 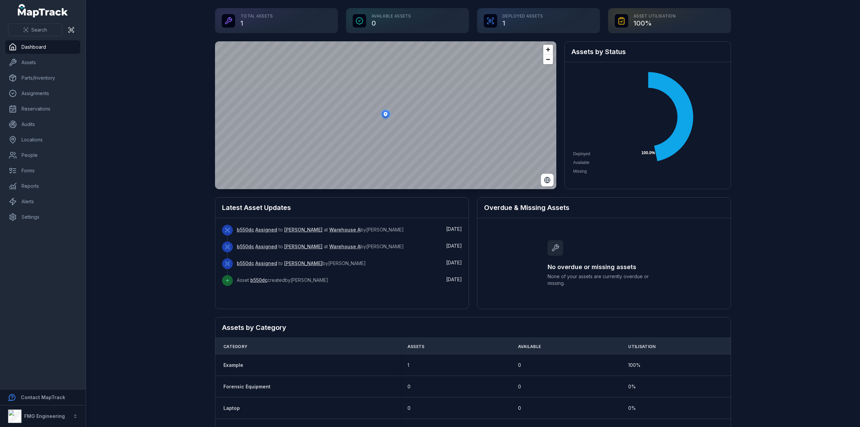 I want to click on span: None of your assets are currently overdue or missing., so click(x=604, y=280).